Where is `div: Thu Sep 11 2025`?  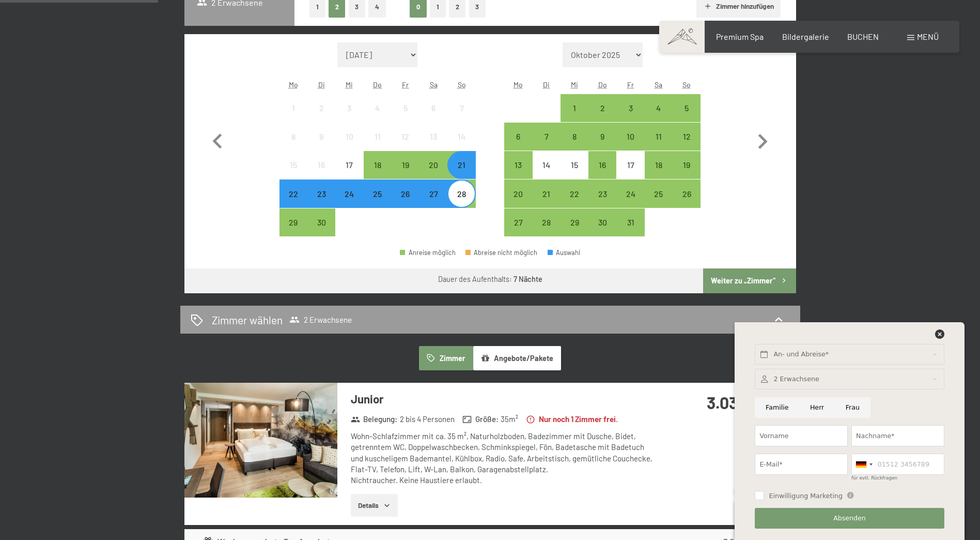 div: Thu Sep 11 2025 is located at coordinates (378, 137).